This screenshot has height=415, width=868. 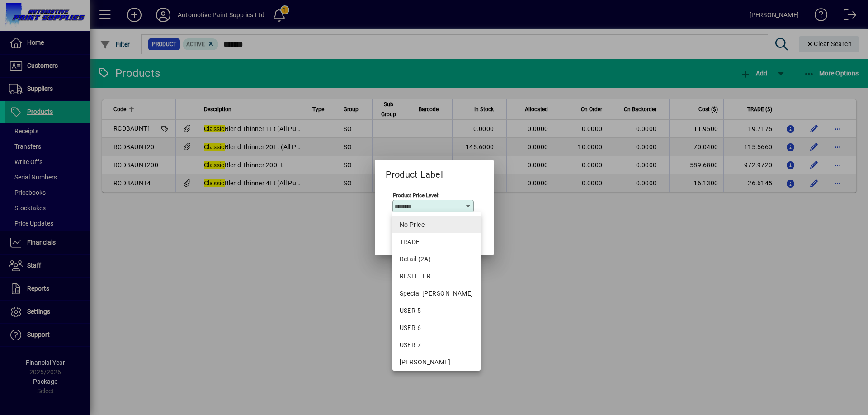 What do you see at coordinates (436, 276) in the screenshot?
I see `mat-option: RESELLER` at bounding box center [436, 276].